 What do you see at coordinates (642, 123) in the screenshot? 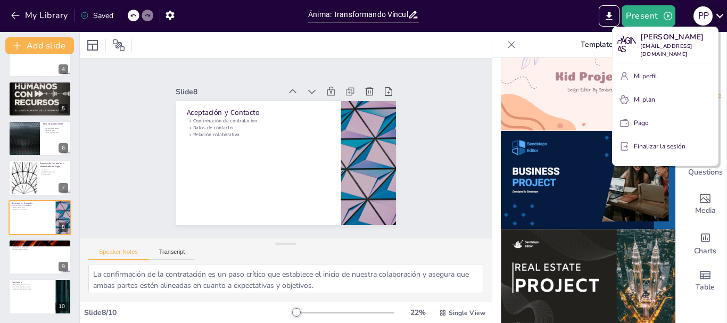
I see `font: Pago` at bounding box center [642, 123].